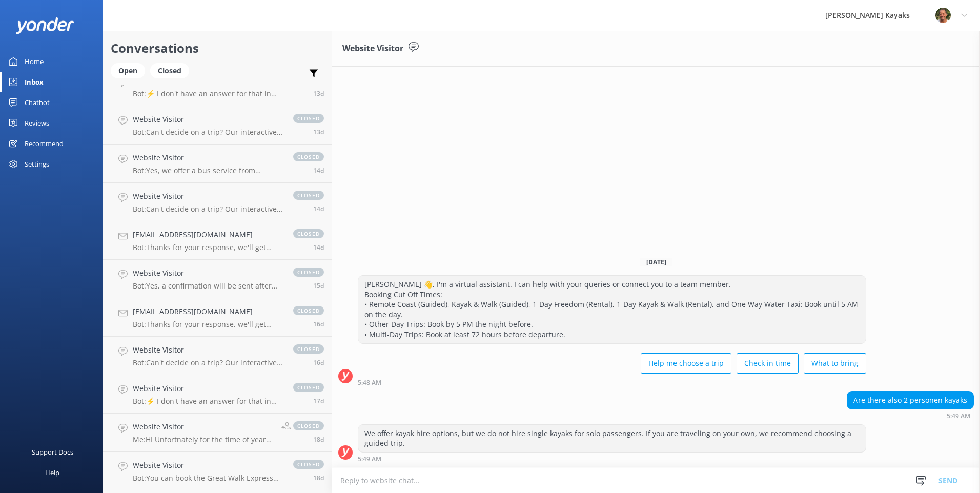 This screenshot has width=980, height=493. I want to click on div: Help, so click(52, 473).